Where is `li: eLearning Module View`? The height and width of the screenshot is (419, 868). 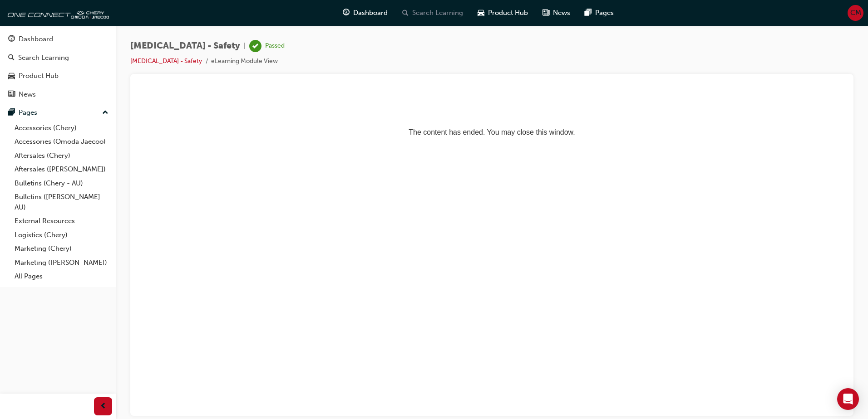 li: eLearning Module View is located at coordinates (244, 61).